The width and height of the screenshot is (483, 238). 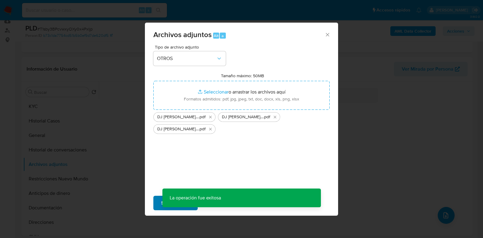 What do you see at coordinates (190, 59) in the screenshot?
I see `button: OTROS` at bounding box center [190, 59].